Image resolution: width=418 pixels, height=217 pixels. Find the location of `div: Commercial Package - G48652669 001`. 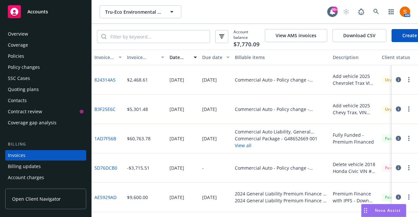

div: Commercial Package - G48652669 001 is located at coordinates (281, 139).